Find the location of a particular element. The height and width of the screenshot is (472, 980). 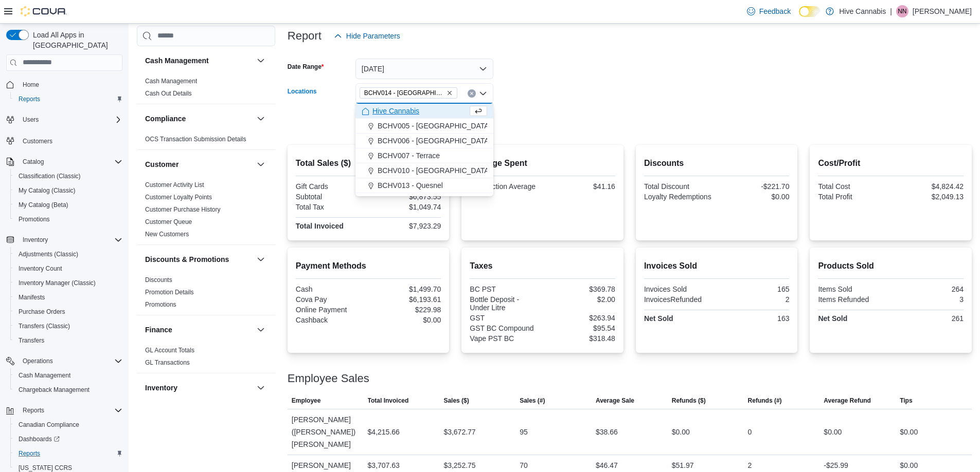

a: Reports is located at coordinates (30, 99).